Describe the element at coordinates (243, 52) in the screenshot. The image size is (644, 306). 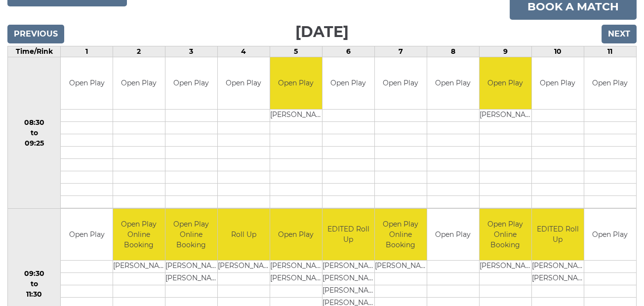
I see `td: 4` at that location.